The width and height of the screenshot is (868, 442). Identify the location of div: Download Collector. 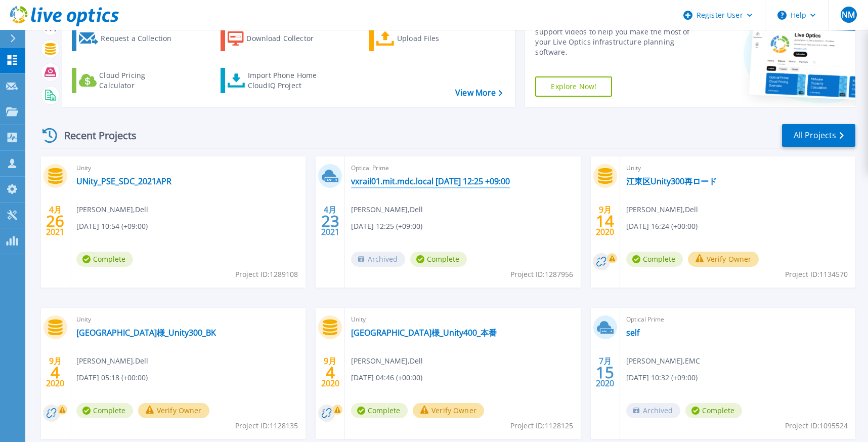
(287, 38).